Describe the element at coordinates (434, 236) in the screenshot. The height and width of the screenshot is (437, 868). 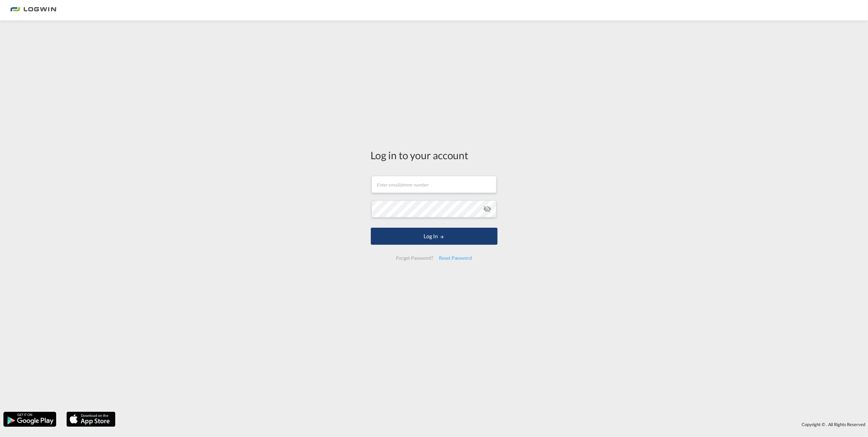
I see `button: LOGIN` at that location.